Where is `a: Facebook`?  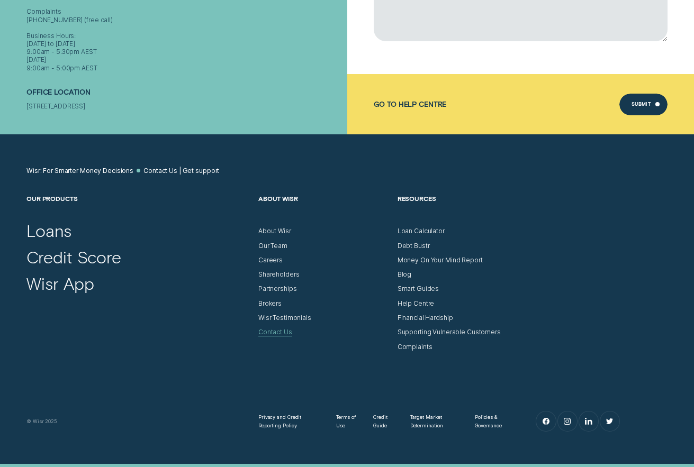 a: Facebook is located at coordinates (545, 421).